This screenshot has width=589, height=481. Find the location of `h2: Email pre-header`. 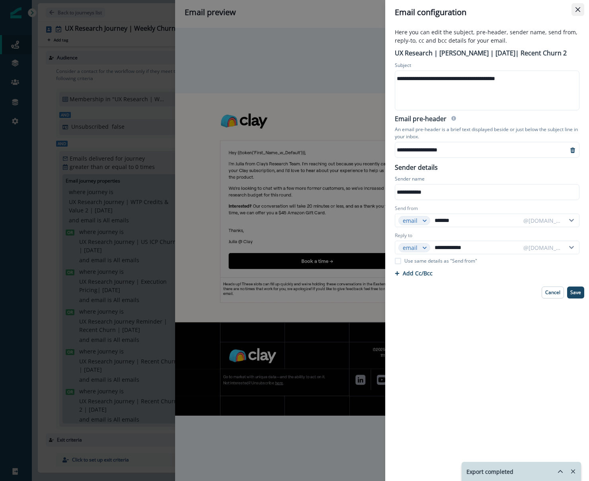

h2: Email pre-header is located at coordinates (421, 119).